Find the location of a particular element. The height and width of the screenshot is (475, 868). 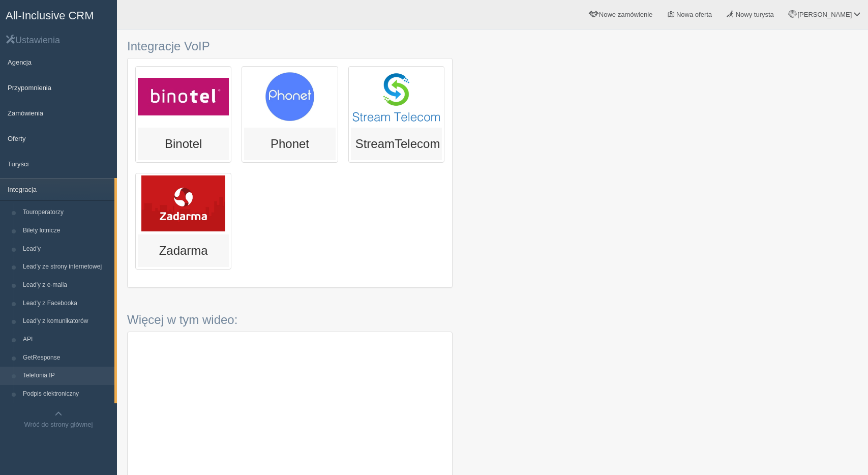

a: Telefonia IP is located at coordinates (66, 376).